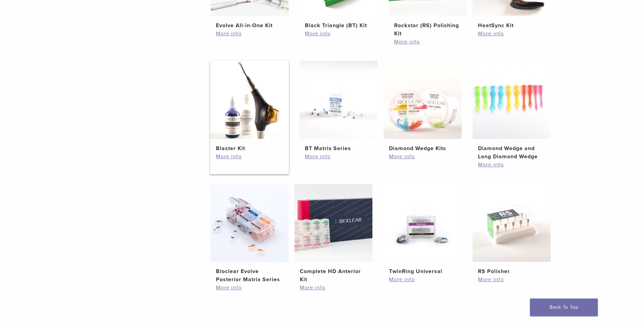 Image resolution: width=644 pixels, height=324 pixels. I want to click on a: BT Matrix SeriesBT Matrix Series, so click(338, 107).